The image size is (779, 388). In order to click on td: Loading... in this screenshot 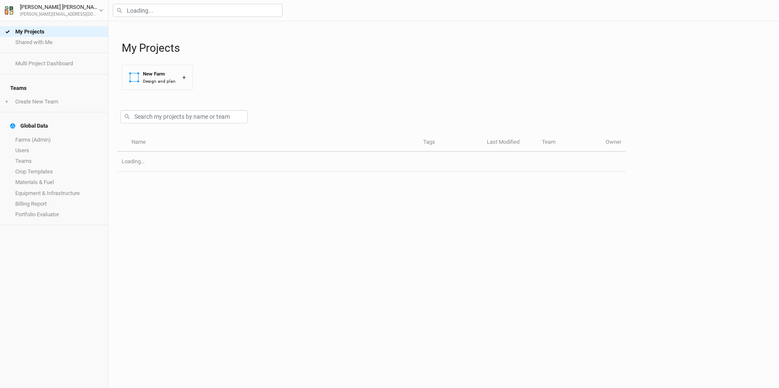, I will do `click(372, 162)`.